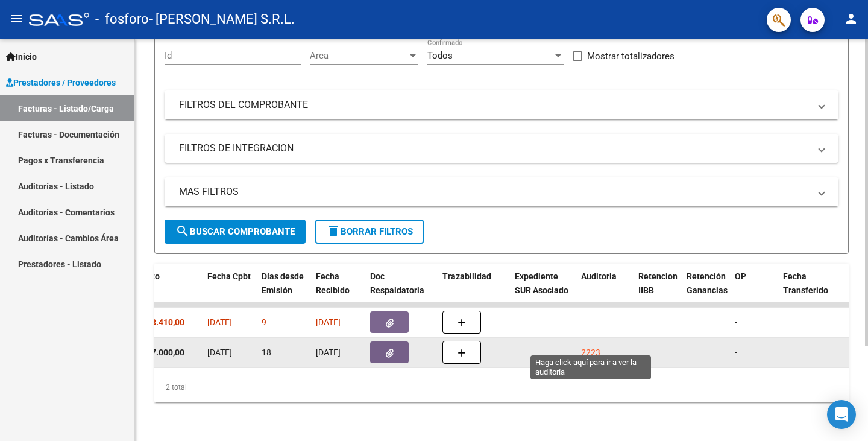 The width and height of the screenshot is (868, 441). What do you see at coordinates (741, 276) in the screenshot?
I see `span: OP` at bounding box center [741, 276].